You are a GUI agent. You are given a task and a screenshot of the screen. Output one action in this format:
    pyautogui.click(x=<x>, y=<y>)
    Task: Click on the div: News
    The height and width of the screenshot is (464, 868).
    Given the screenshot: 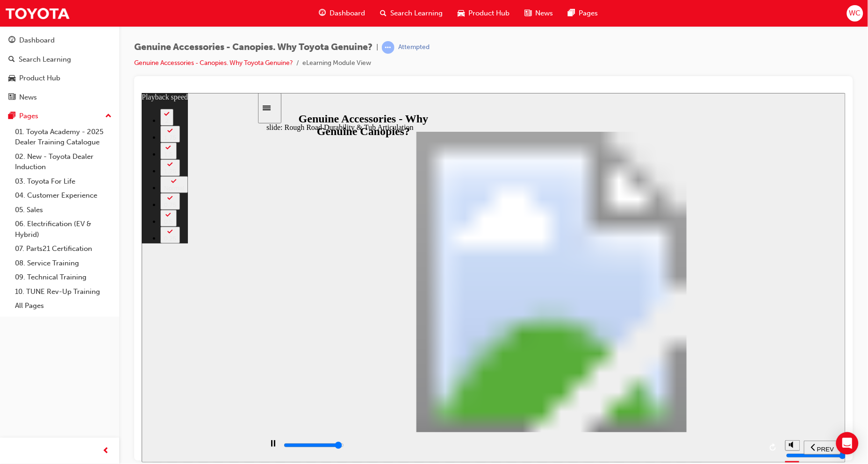 What is the action you would take?
    pyautogui.click(x=28, y=97)
    